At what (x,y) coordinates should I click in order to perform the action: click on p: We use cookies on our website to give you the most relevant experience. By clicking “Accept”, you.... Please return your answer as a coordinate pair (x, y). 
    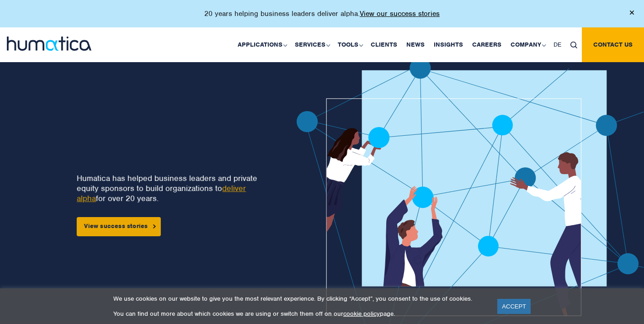
    Looking at the image, I should click on (300, 298).